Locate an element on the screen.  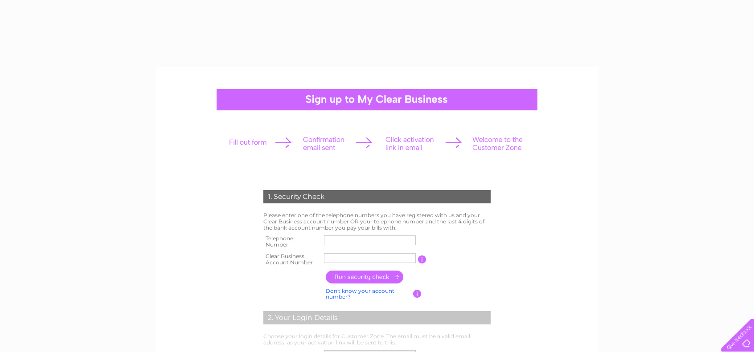
th: Clear Business Account Number is located at coordinates (291, 260).